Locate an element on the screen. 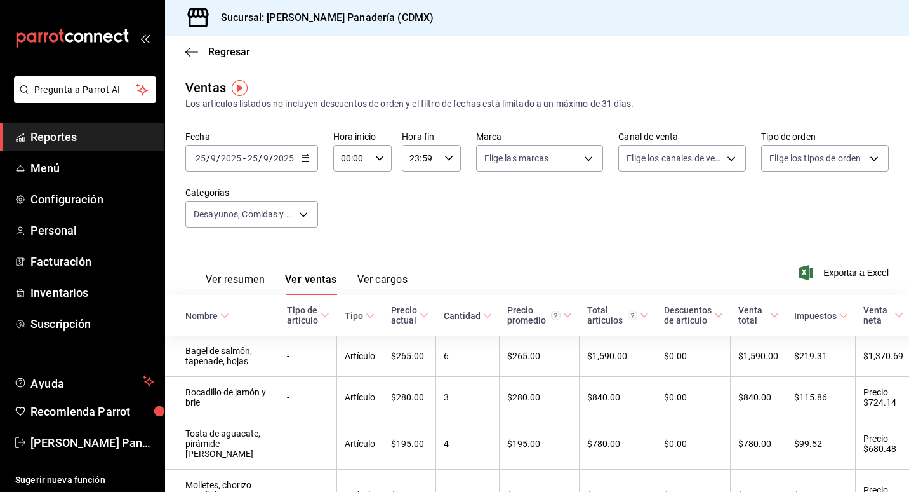  div: Descuentos de artículo is located at coordinates (688, 315).